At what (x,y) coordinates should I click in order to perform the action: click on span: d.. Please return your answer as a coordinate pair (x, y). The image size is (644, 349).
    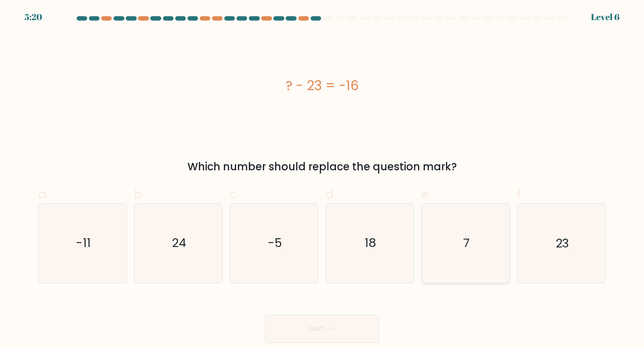
    Looking at the image, I should click on (331, 194).